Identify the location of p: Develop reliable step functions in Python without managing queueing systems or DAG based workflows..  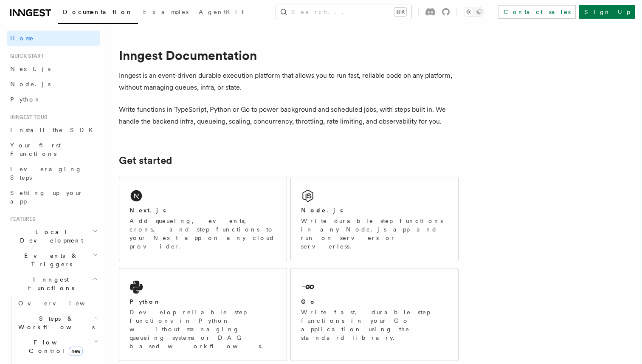
(203, 329).